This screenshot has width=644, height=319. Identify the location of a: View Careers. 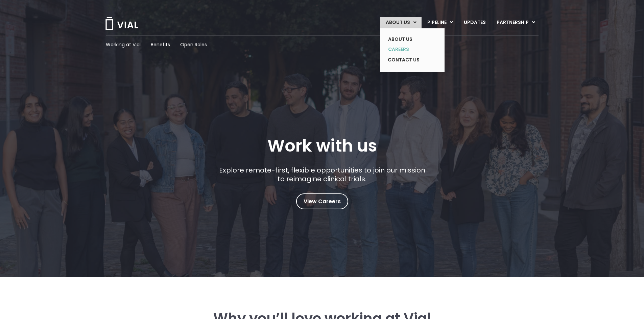
(322, 201).